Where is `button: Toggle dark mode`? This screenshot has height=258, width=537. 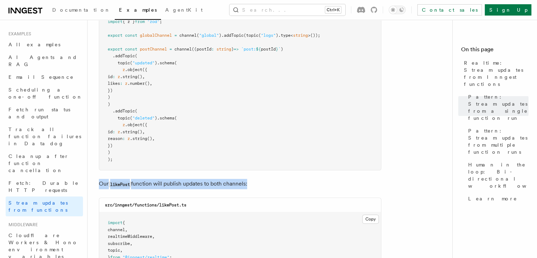
button: Toggle dark mode is located at coordinates (397, 10).